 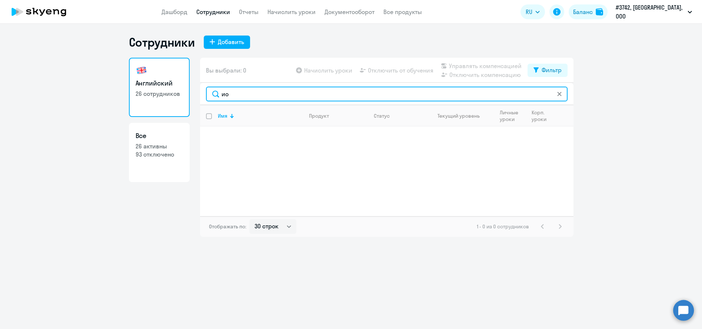 I want to click on span: Отображать по:, so click(x=228, y=227).